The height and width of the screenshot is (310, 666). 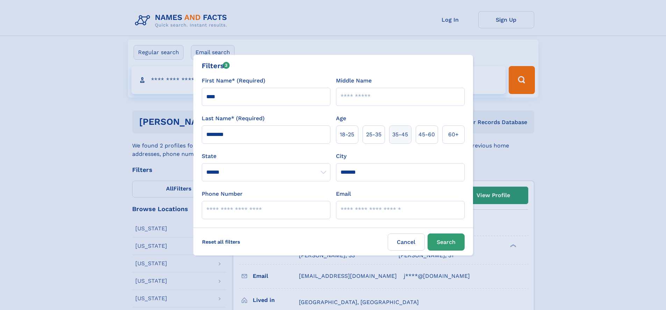 What do you see at coordinates (341, 119) in the screenshot?
I see `label: Age` at bounding box center [341, 119].